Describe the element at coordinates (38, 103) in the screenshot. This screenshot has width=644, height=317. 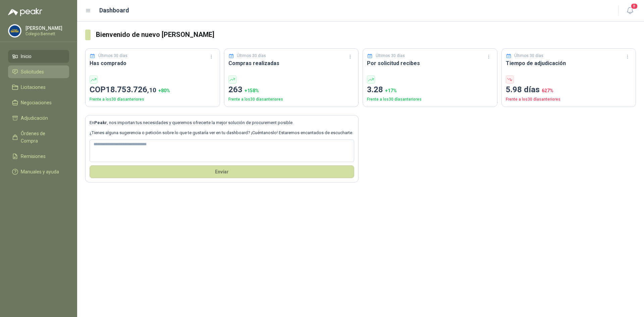
I see `a: Negociaciones` at that location.